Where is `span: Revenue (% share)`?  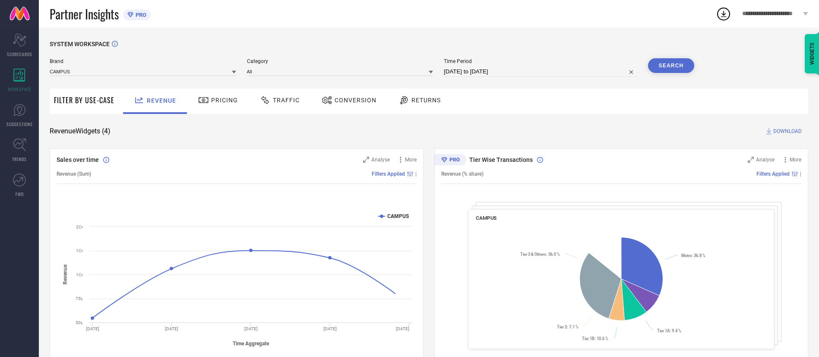 span: Revenue (% share) is located at coordinates (462, 174).